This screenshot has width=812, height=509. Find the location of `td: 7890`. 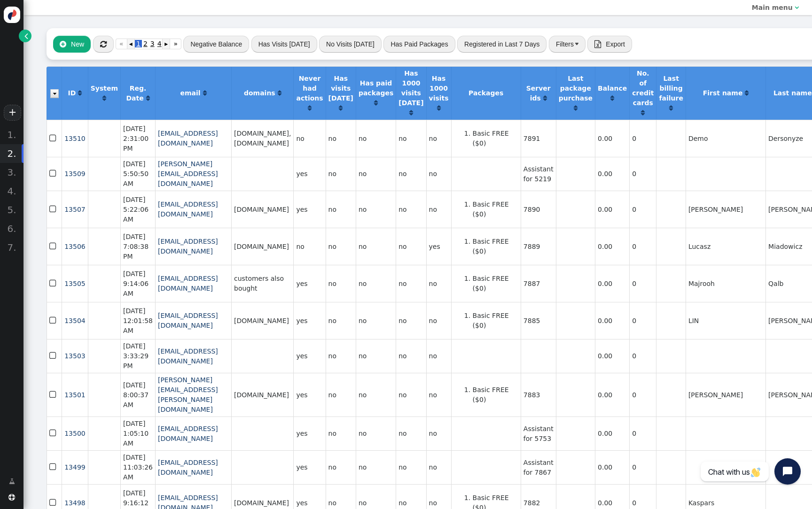

td: 7890 is located at coordinates (538, 209).